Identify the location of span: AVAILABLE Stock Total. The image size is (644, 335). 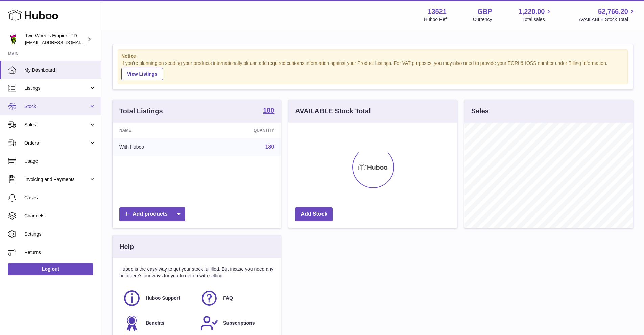
(607, 19).